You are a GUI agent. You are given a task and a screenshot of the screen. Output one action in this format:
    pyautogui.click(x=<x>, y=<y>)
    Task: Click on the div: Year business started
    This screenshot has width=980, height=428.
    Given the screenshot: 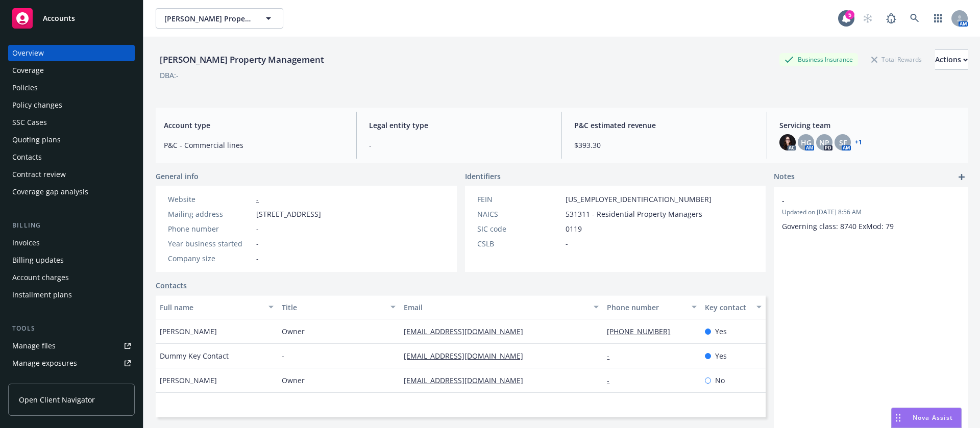 What is the action you would take?
    pyautogui.click(x=210, y=243)
    